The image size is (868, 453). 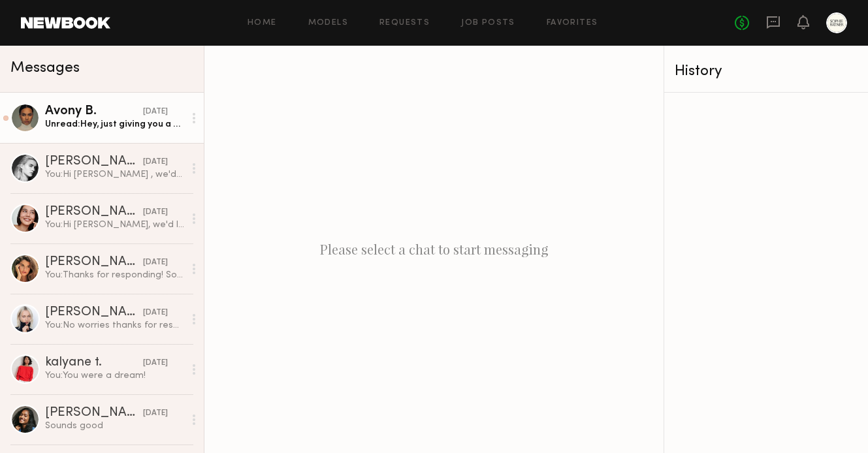 I want to click on div: kalyane t., so click(x=94, y=363).